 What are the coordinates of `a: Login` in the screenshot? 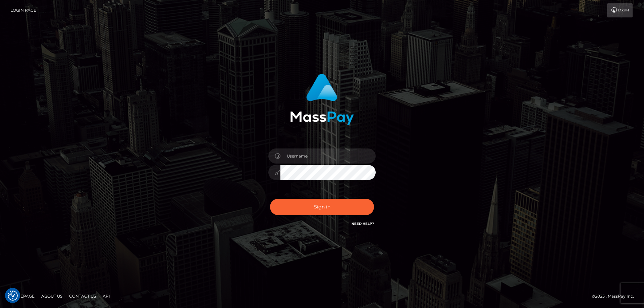 It's located at (620, 11).